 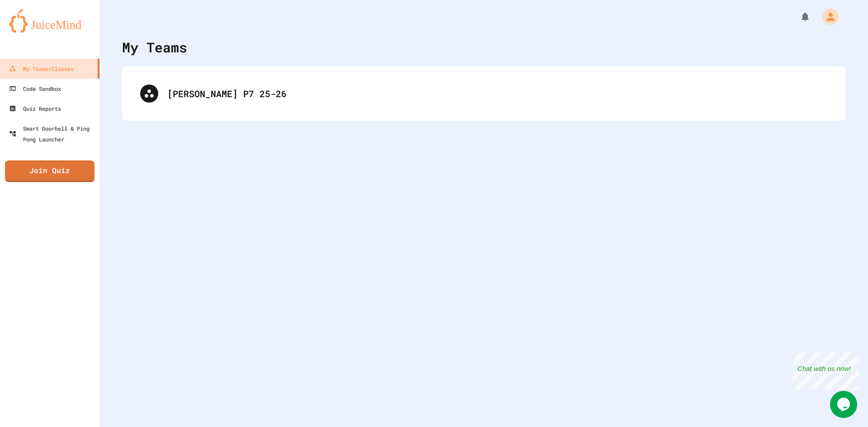 What do you see at coordinates (827, 16) in the screenshot?
I see `div: My Account` at bounding box center [827, 16].